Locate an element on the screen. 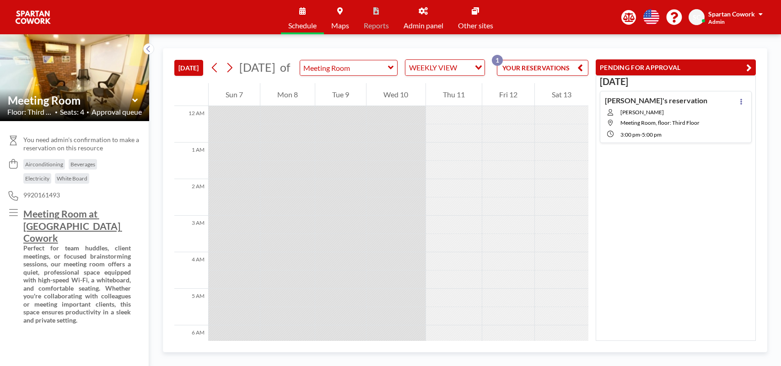 The width and height of the screenshot is (781, 366). span: You need admin's confirmation to make a reservation on this resource is located at coordinates (82, 144).